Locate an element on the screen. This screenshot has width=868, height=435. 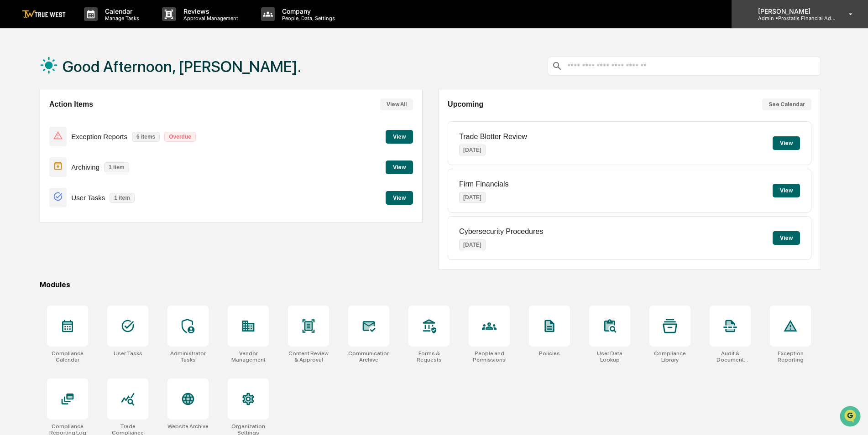
a: 🖐️Preclearance is located at coordinates (34, 119).